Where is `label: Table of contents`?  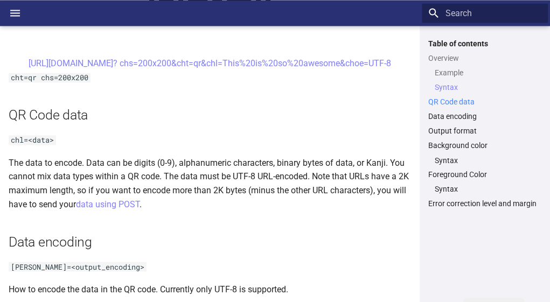 label: Table of contents is located at coordinates (485, 44).